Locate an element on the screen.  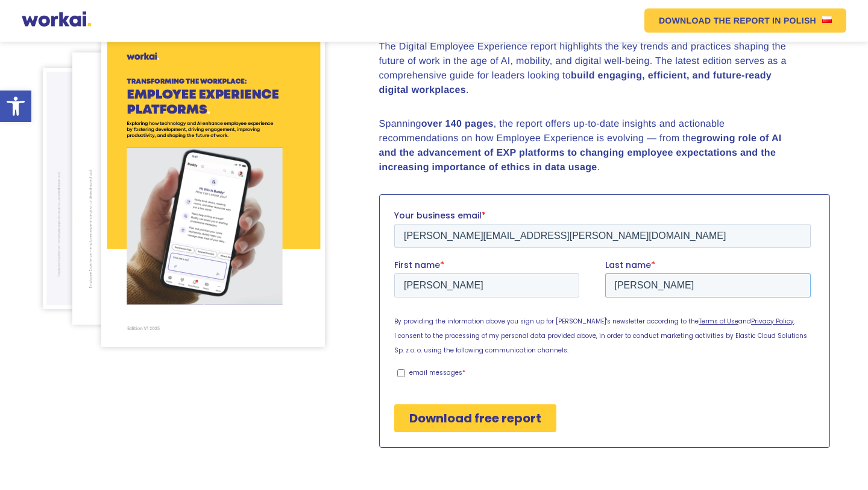
strong: build engaging, efficient, and future-ready digital workplaces is located at coordinates (575, 83).